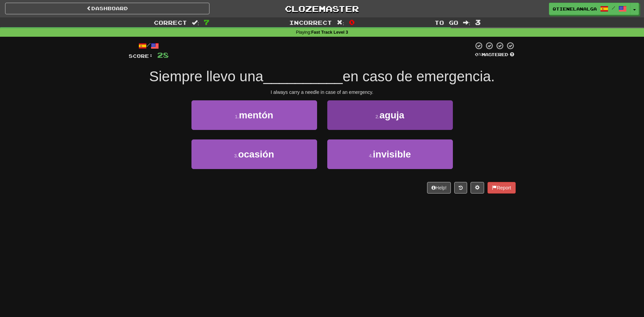  I want to click on a: Dashboard, so click(107, 8).